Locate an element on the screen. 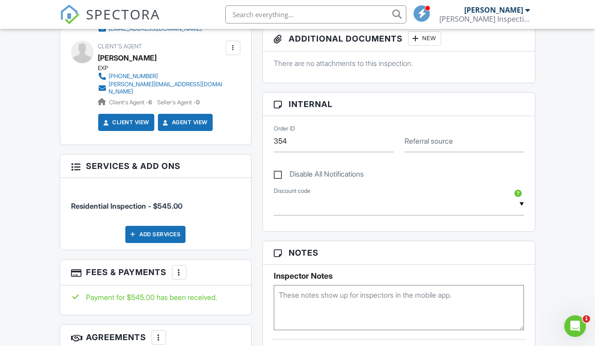 This screenshot has width=595, height=346. span: Residential Inspection - $545.00 is located at coordinates (127, 206).